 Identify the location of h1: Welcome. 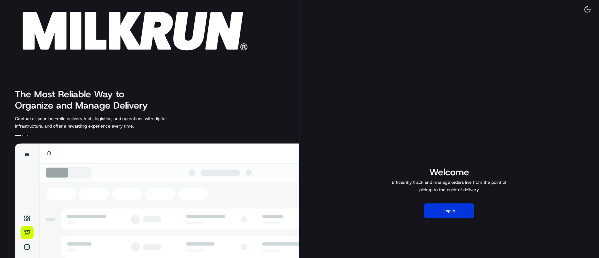
(449, 172).